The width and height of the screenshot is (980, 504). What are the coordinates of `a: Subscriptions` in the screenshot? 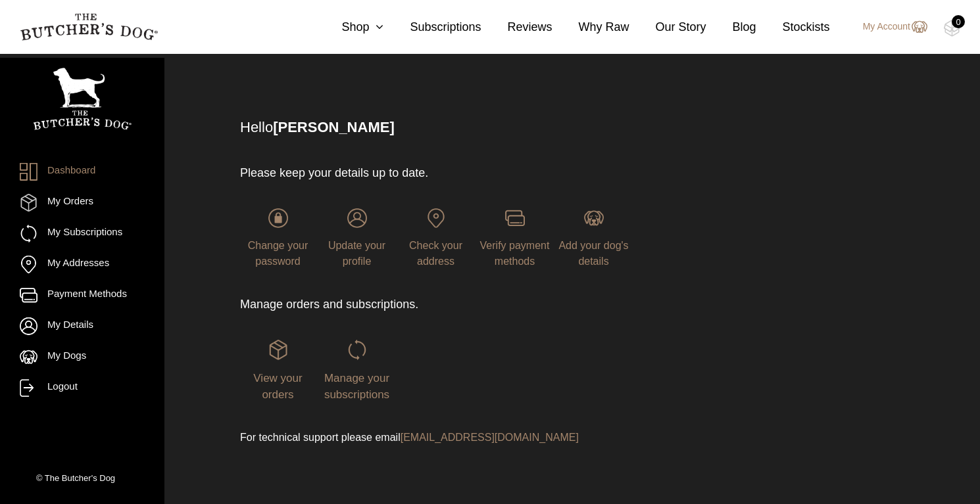 It's located at (432, 27).